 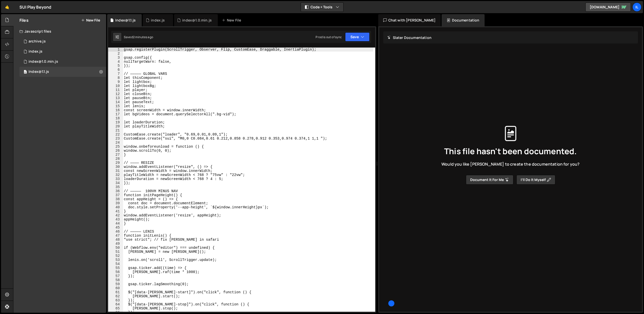 I want to click on div: 40, so click(x=115, y=207).